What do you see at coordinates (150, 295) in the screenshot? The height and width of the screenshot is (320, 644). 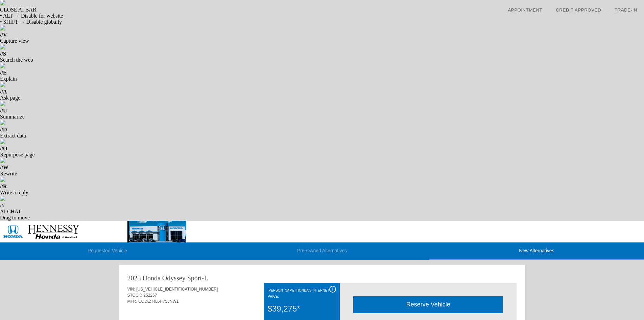 I see `span: 252267` at bounding box center [150, 295].